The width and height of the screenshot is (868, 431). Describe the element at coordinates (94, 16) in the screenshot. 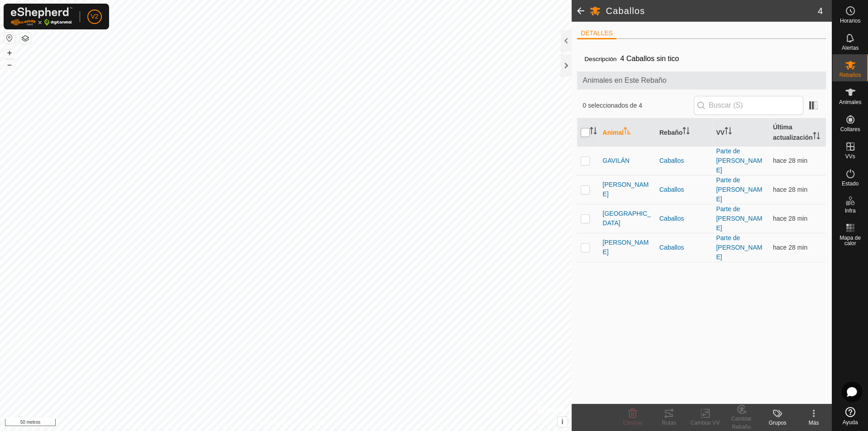

I see `font: V2` at that location.